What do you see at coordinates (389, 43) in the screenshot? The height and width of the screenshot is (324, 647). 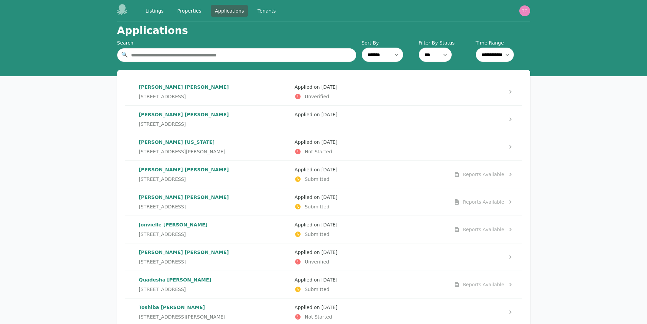 I see `label: Sort By` at bounding box center [389, 43].